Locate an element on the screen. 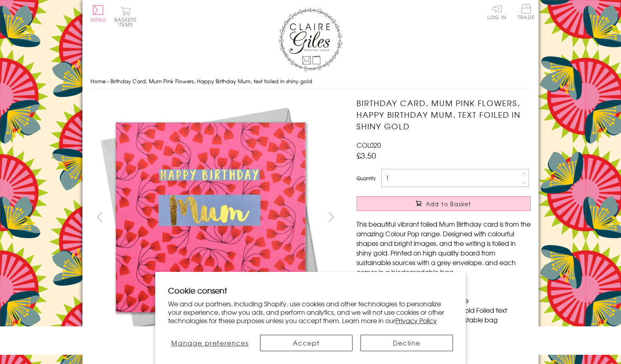 The width and height of the screenshot is (621, 364). a: Trade is located at coordinates (526, 13).